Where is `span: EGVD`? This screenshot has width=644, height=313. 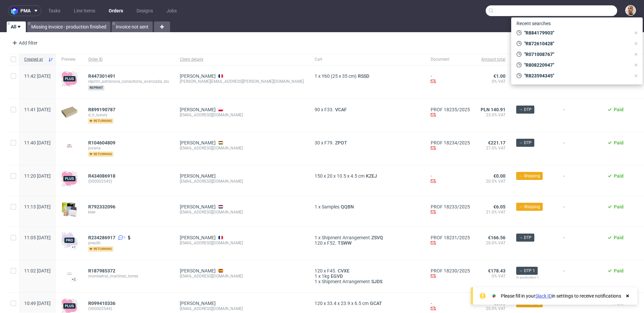
span: EGVD is located at coordinates (337, 276).